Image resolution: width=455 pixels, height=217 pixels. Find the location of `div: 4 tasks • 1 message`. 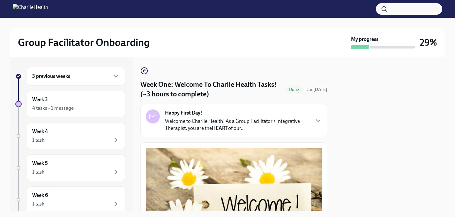

div: 4 tasks • 1 message is located at coordinates (53, 108).